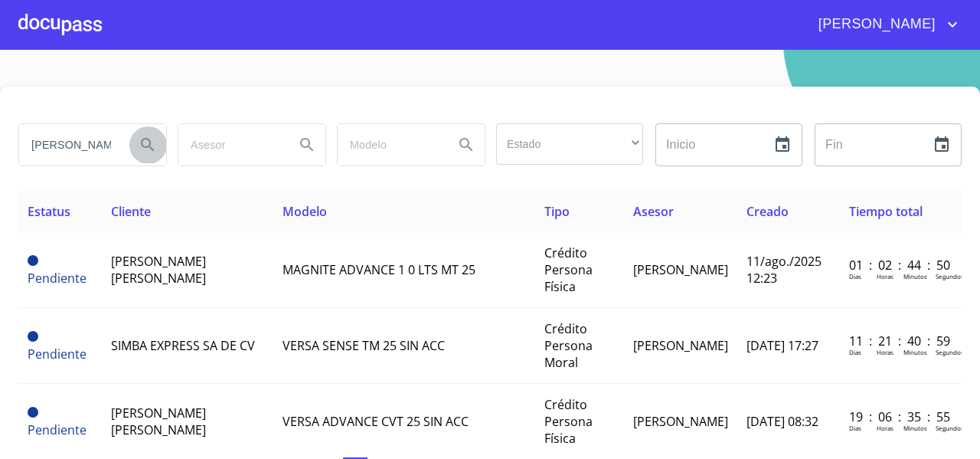 The image size is (980, 459). I want to click on span: VERSA ADVANCE CVT 25 SIN ACC, so click(375, 421).